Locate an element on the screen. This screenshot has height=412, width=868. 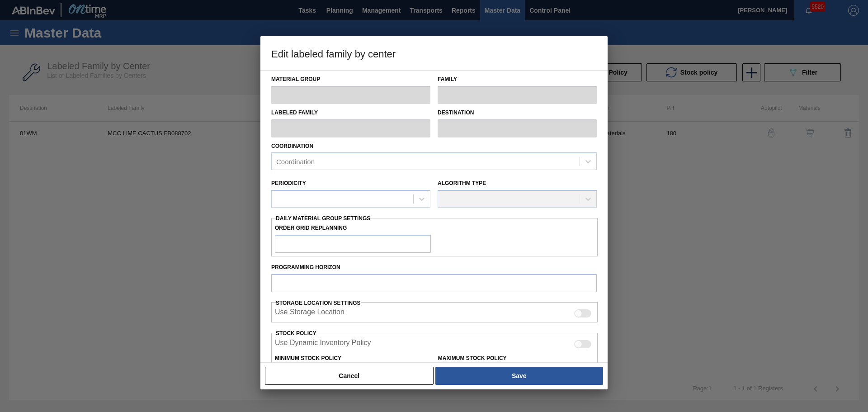
label: When enabled, the system will use inventory based on the Dynamic Inventory Policy. is located at coordinates (323, 344).